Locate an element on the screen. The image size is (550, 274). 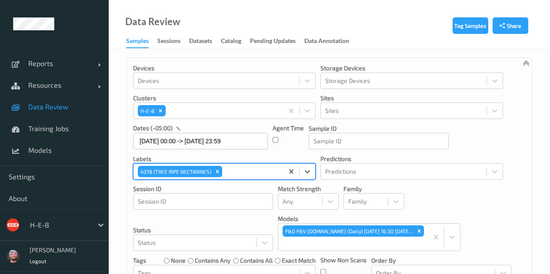
p: labels is located at coordinates (224, 159).